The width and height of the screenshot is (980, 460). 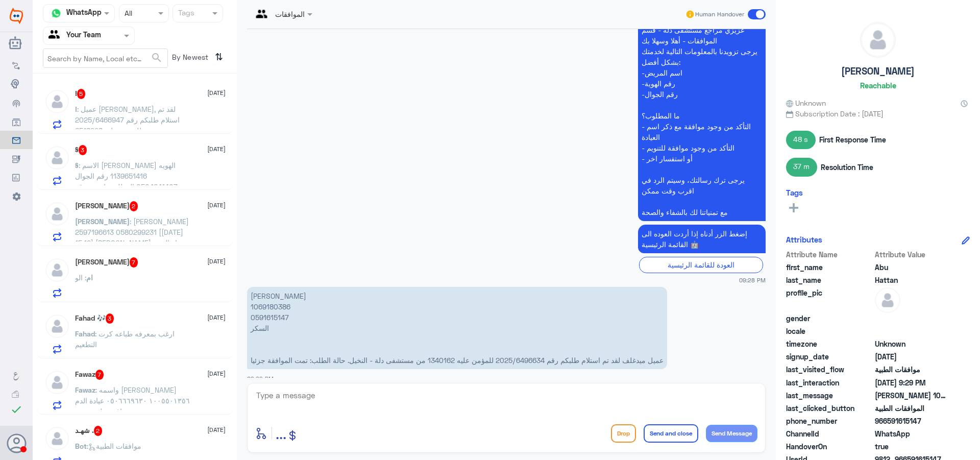 What do you see at coordinates (94, 318) in the screenshot?
I see `h5: Fahad 🎶` at bounding box center [94, 318].